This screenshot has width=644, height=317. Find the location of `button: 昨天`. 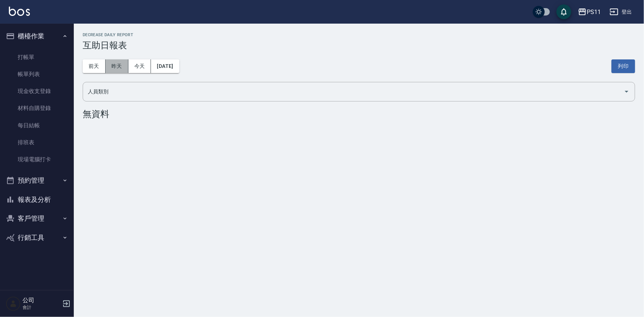

button: 昨天 is located at coordinates (117, 66).